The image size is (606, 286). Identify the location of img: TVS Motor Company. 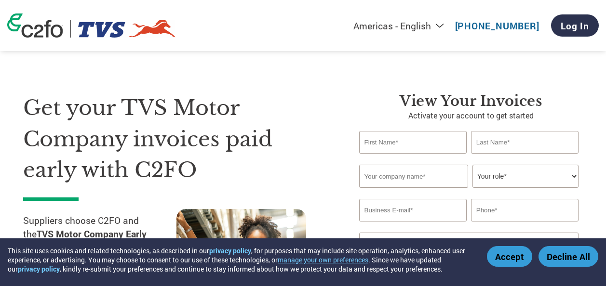
(127, 28).